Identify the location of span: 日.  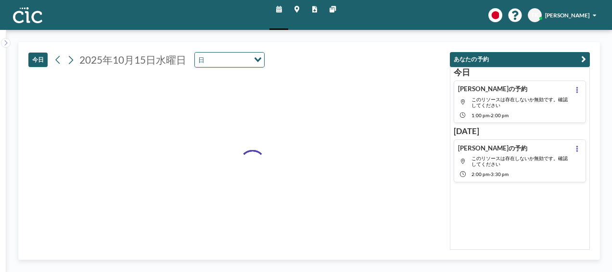
(202, 60).